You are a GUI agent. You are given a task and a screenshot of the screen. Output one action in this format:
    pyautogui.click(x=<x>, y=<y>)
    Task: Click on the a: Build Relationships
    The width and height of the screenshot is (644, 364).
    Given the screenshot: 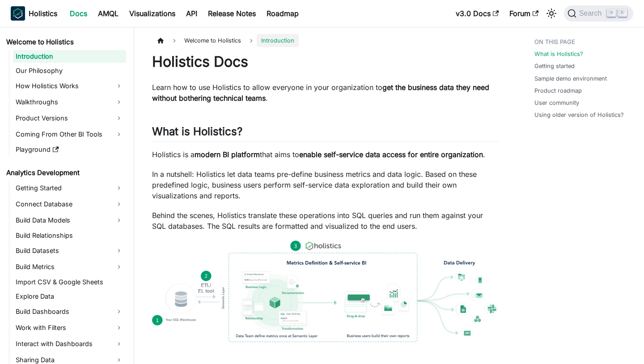 What is the action you would take?
    pyautogui.click(x=69, y=235)
    